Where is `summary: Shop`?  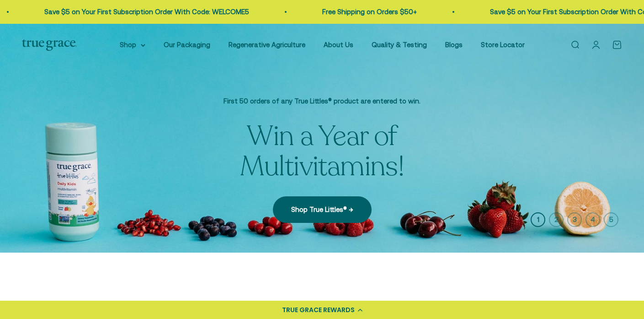
summary: Shop is located at coordinates (133, 44).